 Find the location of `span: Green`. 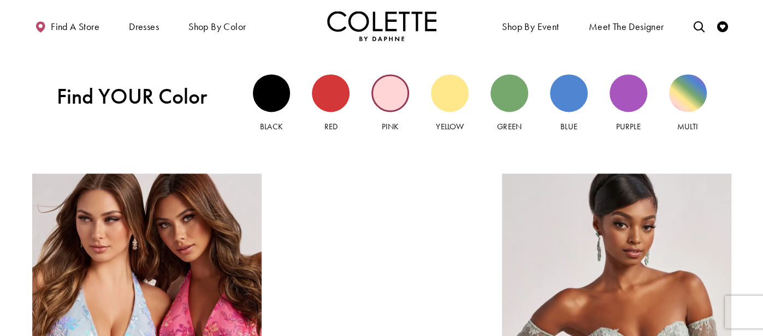

span: Green is located at coordinates (509, 127).